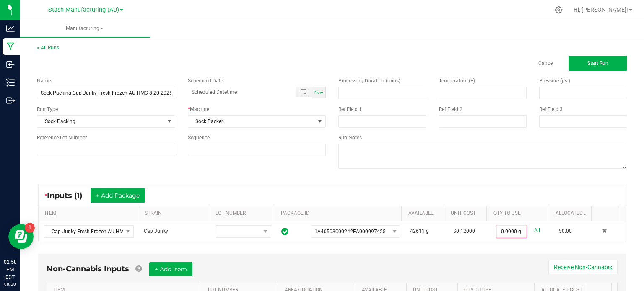  I want to click on span: 1, so click(5, 5).